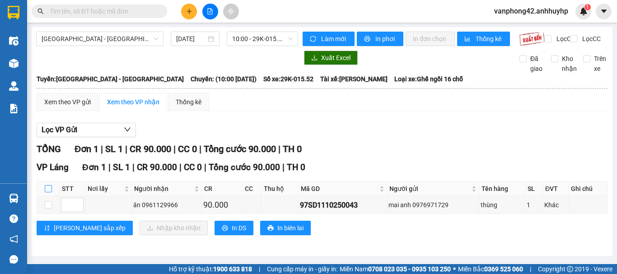  What do you see at coordinates (531, 39) in the screenshot?
I see `img: 9k=` at bounding box center [531, 39].